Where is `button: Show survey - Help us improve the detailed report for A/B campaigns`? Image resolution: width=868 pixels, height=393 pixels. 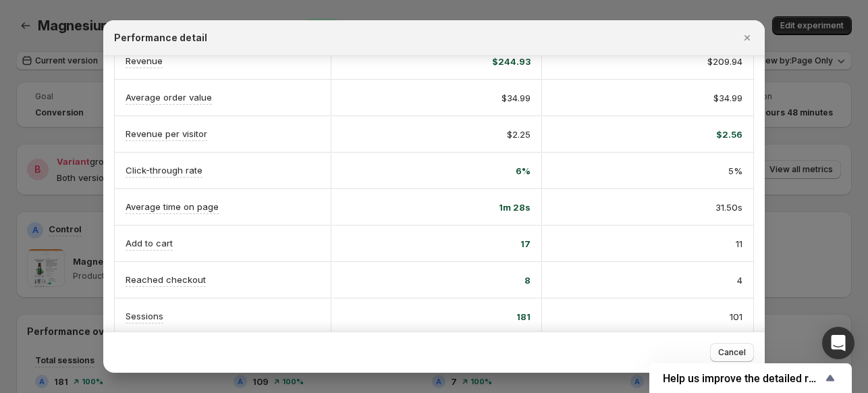 button: Show survey - Help us improve the detailed report for A/B campaigns is located at coordinates (751, 378).